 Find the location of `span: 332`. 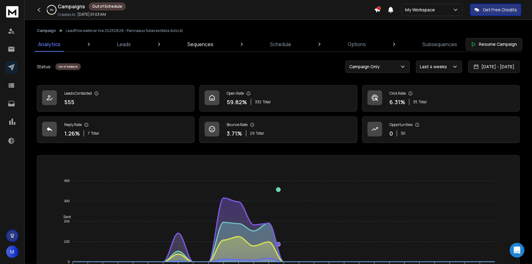

span: 332 is located at coordinates (258, 102).